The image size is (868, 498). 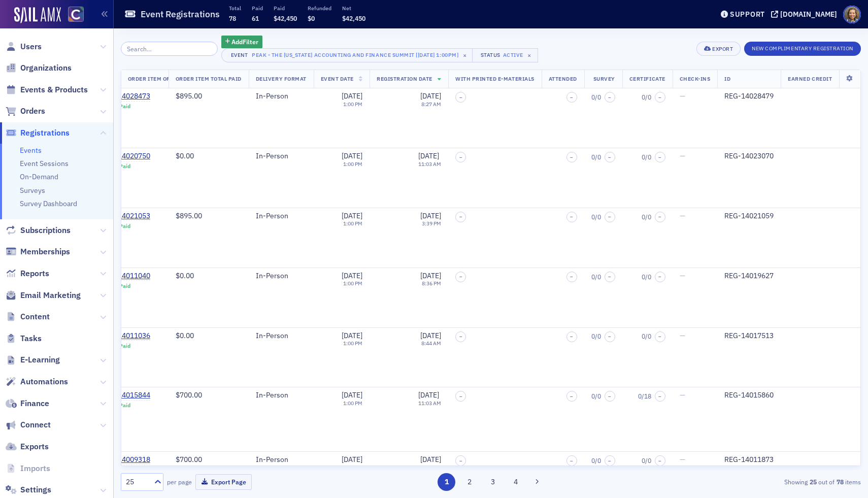 I want to click on div: Support, so click(x=747, y=14).